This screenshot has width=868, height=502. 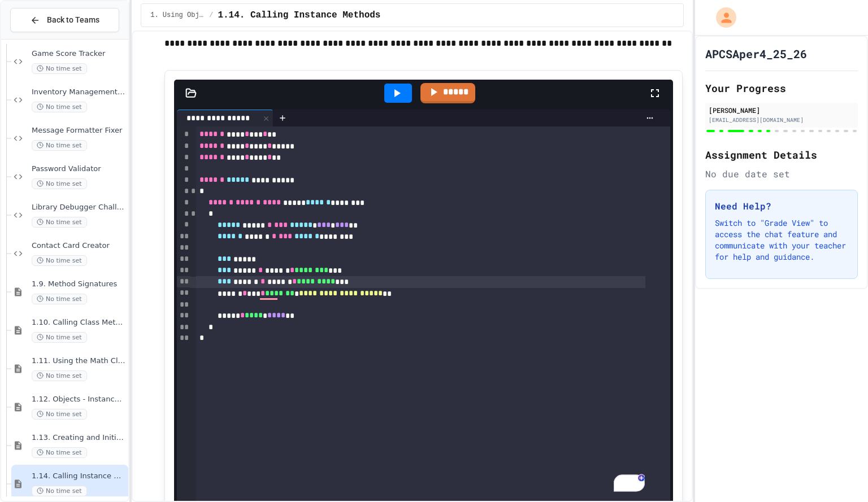 I want to click on span: 1.11. Using the Math Class, so click(x=79, y=360).